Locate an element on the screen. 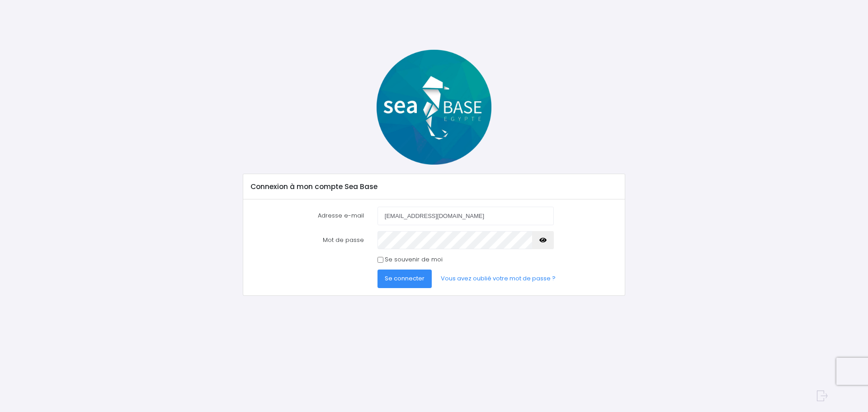 This screenshot has width=868, height=412. a: Vous avez oublié votre mot de passe ? is located at coordinates (498, 278).